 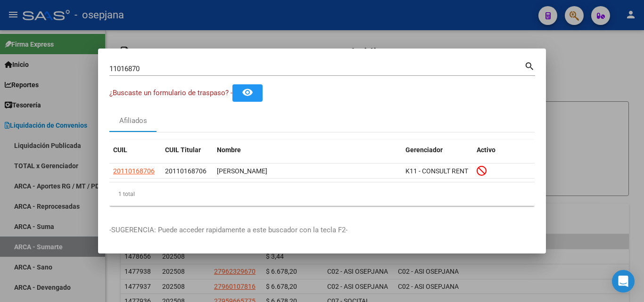 I want to click on p: -SUGERENCIA: Puede acceder rapidamente a este buscador con la tecla F2-, so click(x=322, y=230).